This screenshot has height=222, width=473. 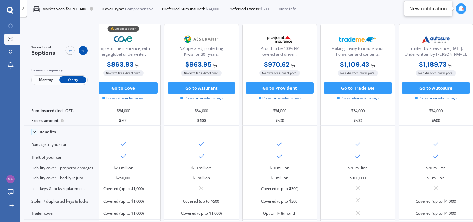 What do you see at coordinates (358, 53) in the screenshot?
I see `div: Making it easy to insure your home, car and contents.` at bounding box center [358, 53].